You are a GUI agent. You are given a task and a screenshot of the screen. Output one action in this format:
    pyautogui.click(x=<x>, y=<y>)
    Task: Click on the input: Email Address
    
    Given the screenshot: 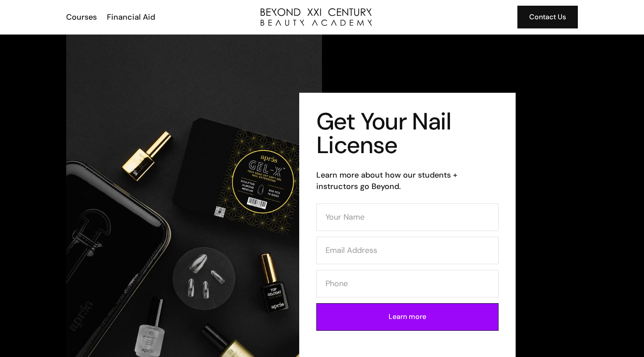 What is the action you would take?
    pyautogui.click(x=407, y=250)
    